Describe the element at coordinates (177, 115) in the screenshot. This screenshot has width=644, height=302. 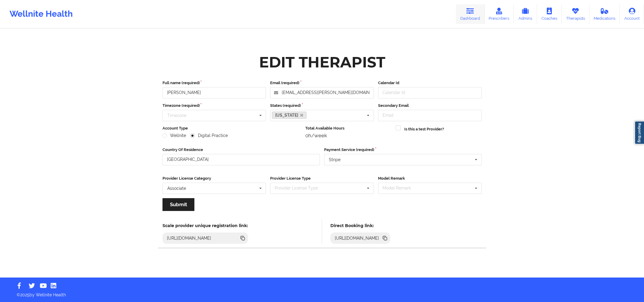
I see `div: Timezone` at that location.